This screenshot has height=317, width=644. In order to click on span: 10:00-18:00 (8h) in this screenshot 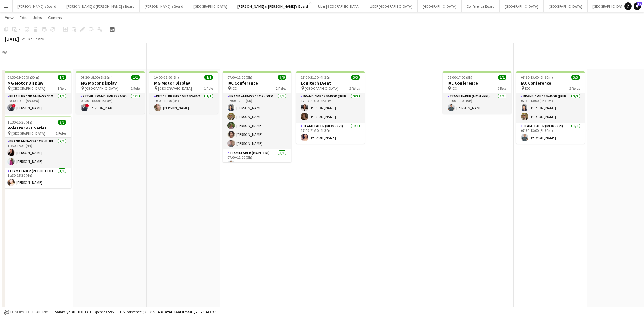, I will do `click(166, 77)`.